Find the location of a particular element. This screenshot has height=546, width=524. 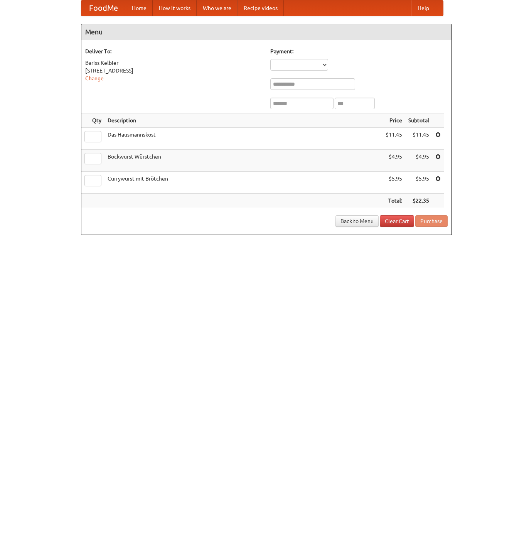

th: Total: is located at coordinates (394, 201).